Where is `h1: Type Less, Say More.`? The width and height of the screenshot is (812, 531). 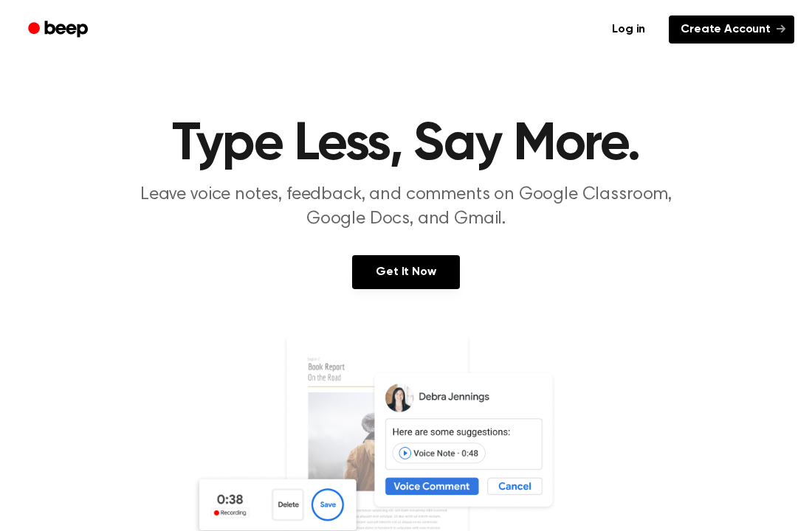 h1: Type Less, Say More. is located at coordinates (406, 145).